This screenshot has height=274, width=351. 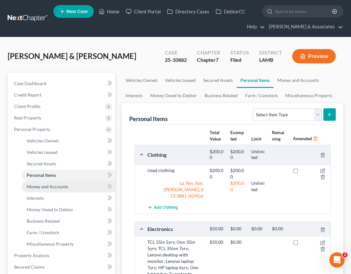 I want to click on button: Add Clothing, so click(x=163, y=207).